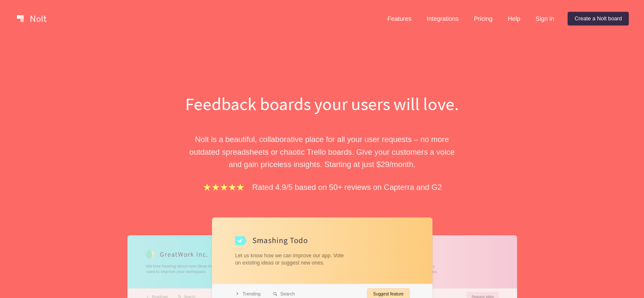  Describe the element at coordinates (514, 19) in the screenshot. I see `a: Help` at that location.